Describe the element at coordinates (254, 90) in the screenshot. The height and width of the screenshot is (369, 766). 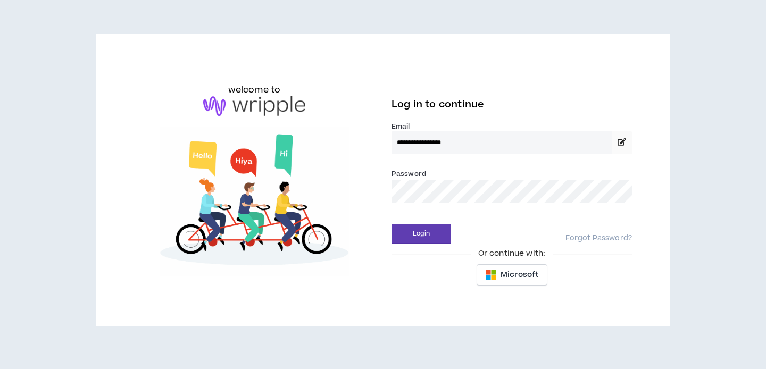
I see `h6: welcome to` at that location.